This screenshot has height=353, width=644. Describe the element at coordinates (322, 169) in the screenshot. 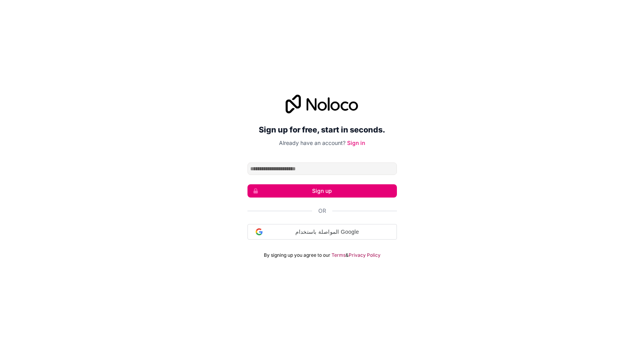

I see `input: Email address` at that location.